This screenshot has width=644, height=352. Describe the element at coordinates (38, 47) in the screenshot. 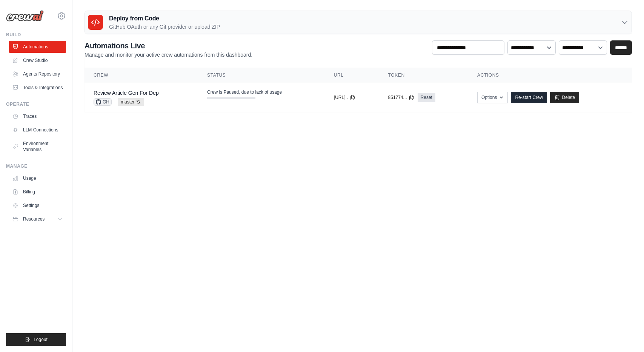

I see `a: Automations` at that location.